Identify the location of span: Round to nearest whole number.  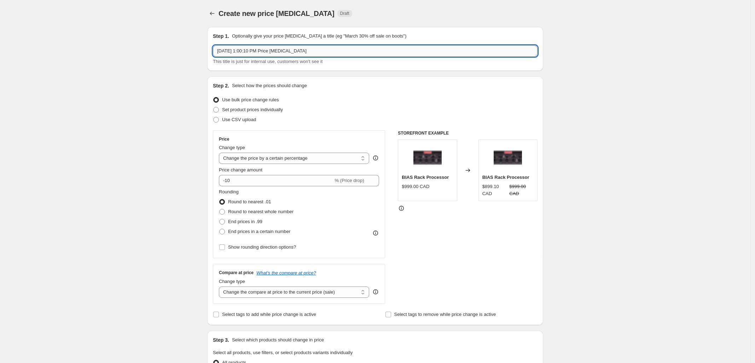
(261, 211).